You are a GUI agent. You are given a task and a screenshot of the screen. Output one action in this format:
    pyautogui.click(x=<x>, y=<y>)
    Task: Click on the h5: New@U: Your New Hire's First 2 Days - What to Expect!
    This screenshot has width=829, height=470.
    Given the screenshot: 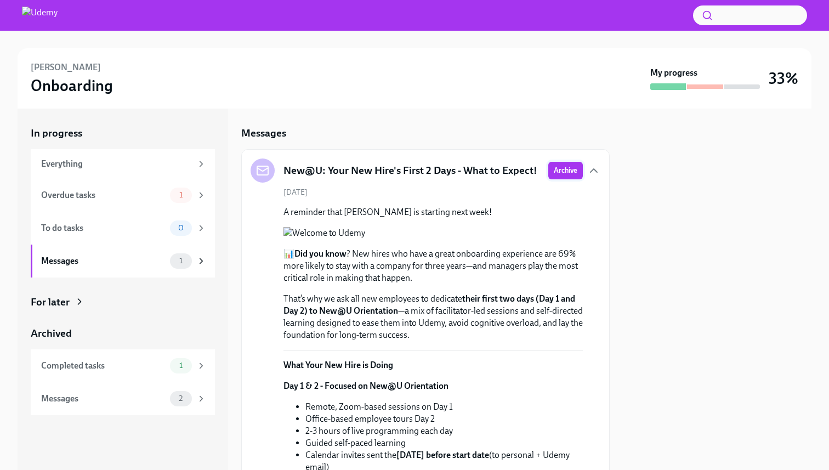 What is the action you would take?
    pyautogui.click(x=410, y=170)
    